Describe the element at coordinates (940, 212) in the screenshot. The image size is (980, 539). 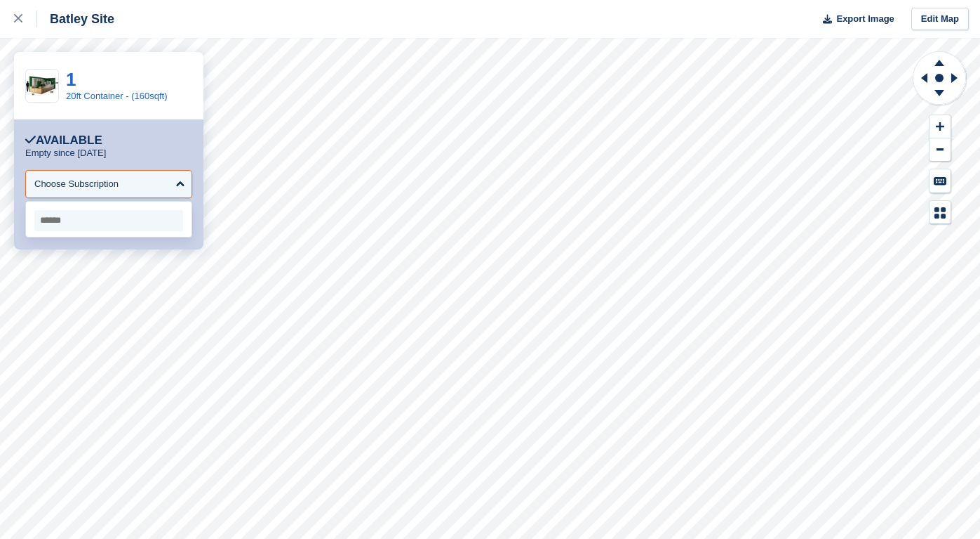
I see `button: Map Legend` at that location.